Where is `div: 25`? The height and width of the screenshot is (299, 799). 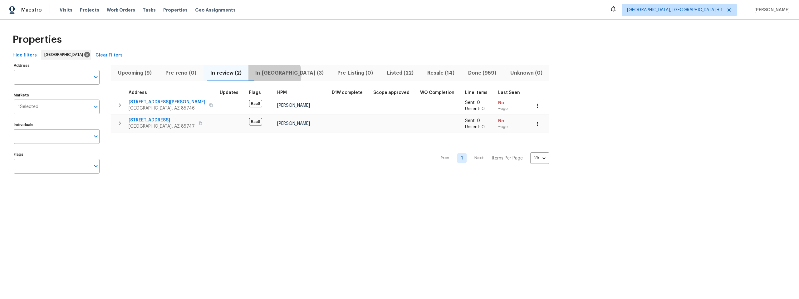 div: 25 is located at coordinates (539, 158).